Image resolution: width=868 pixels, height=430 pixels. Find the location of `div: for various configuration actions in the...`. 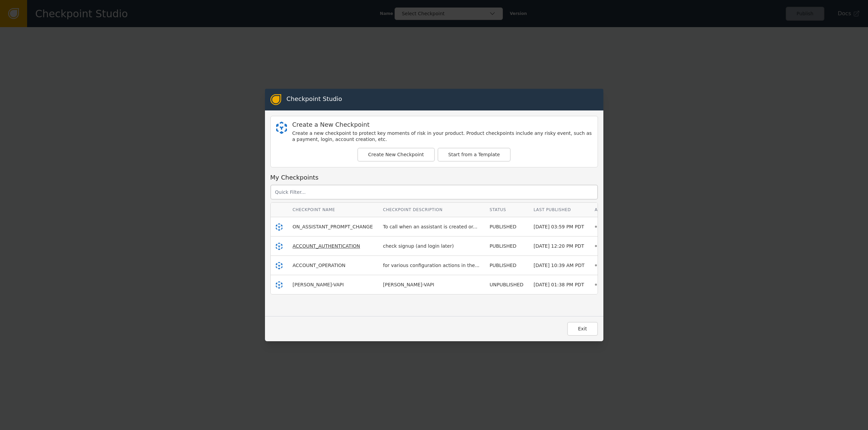

div: for various configuration actions in the... is located at coordinates (431, 265).